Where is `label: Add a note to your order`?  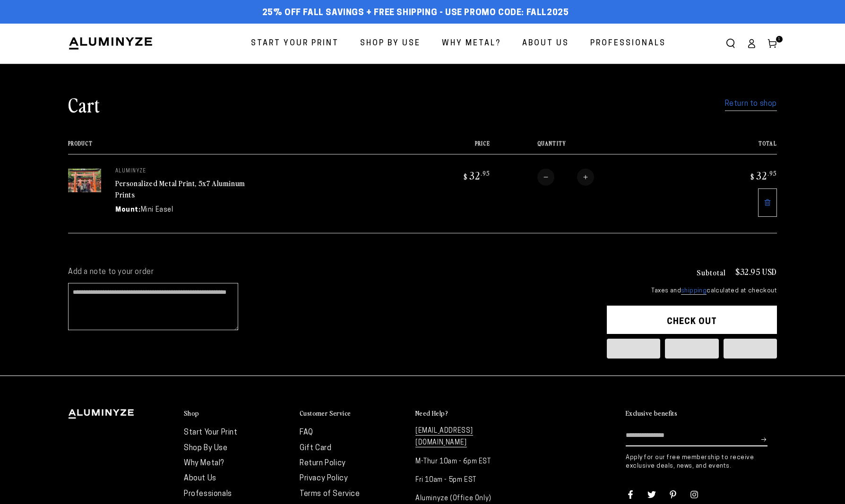 label: Add a note to your order is located at coordinates (328, 272).